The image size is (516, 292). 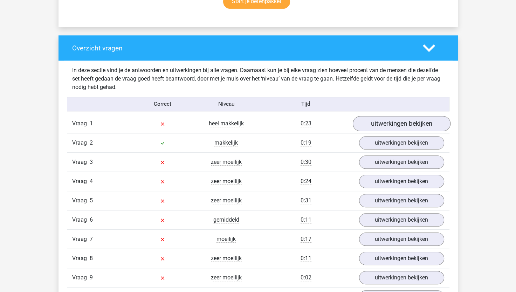 What do you see at coordinates (91, 143) in the screenshot?
I see `span: 2` at bounding box center [91, 143].